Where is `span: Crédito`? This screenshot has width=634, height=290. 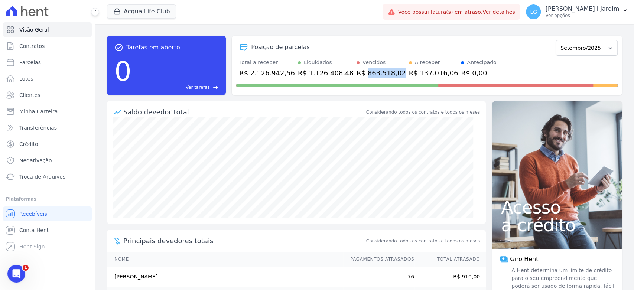 span: Crédito is located at coordinates (29, 144).